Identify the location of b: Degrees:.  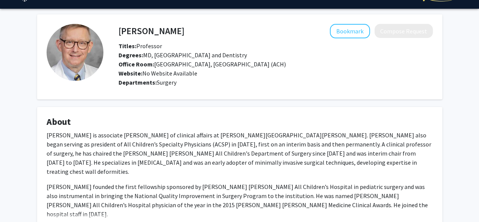
(131, 55).